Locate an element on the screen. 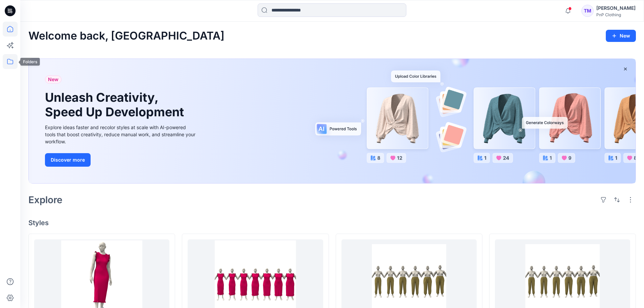  h4: Styles is located at coordinates (332, 223).